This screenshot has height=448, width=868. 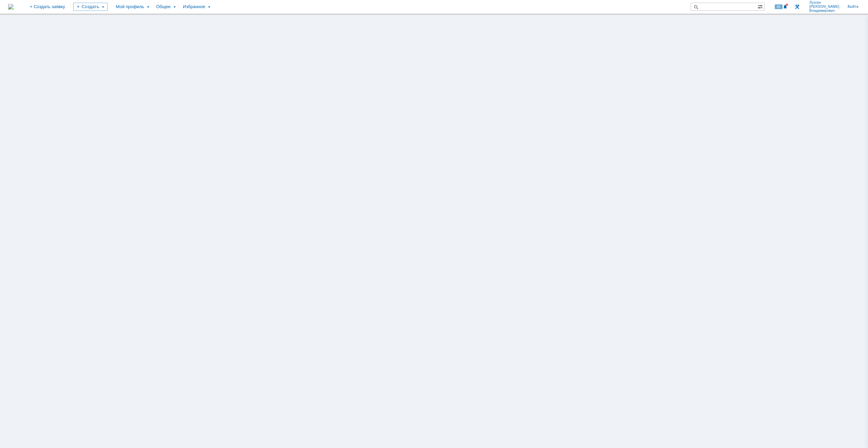 What do you see at coordinates (11, 7) in the screenshot?
I see `img: logo` at bounding box center [11, 7].